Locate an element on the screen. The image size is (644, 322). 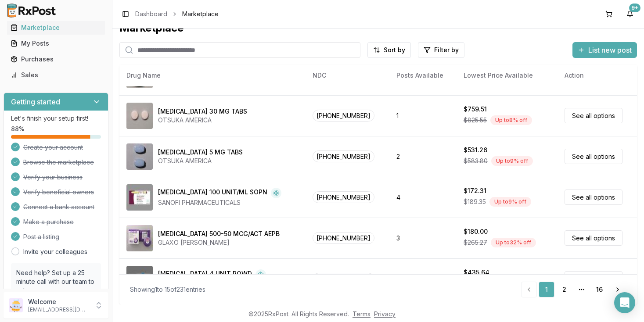
button: Sales is located at coordinates (56, 75).